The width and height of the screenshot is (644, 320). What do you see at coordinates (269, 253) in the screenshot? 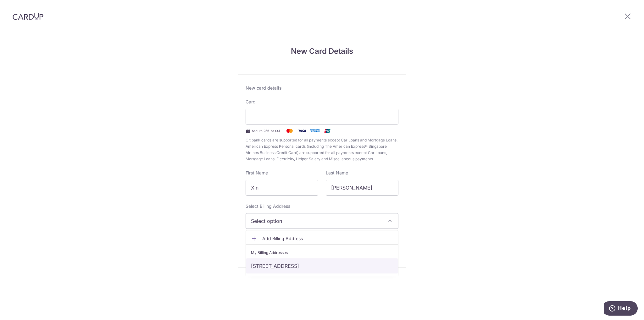
I see `span: My Billing Addresses` at bounding box center [269, 253].